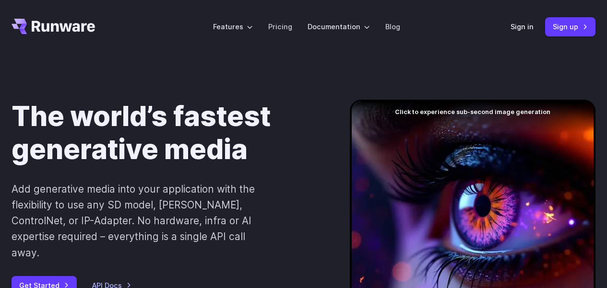 This screenshot has height=288, width=607. I want to click on a: Sign in, so click(522, 26).